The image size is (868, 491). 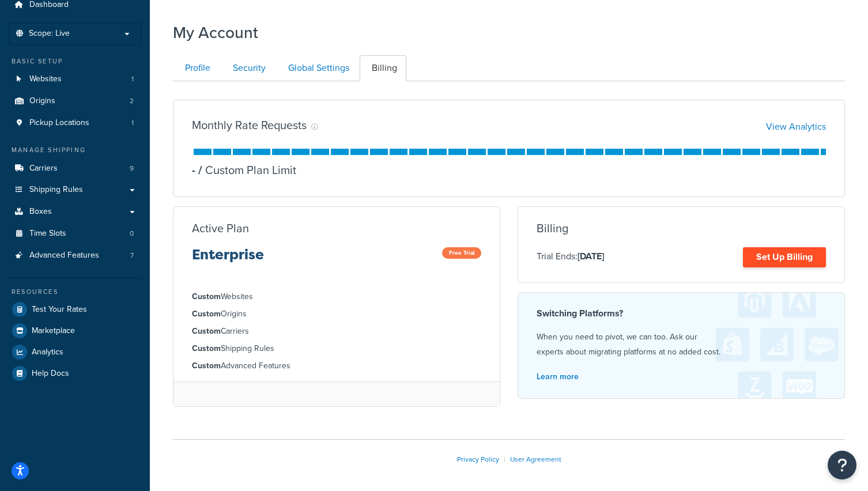 I want to click on span: Boxes, so click(x=40, y=212).